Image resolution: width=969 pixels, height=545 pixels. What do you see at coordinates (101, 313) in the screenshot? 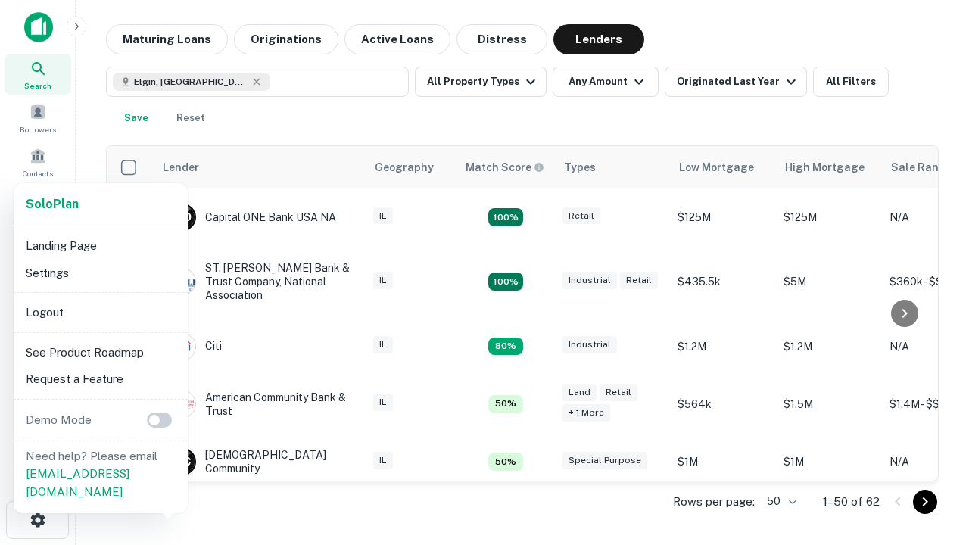
I see `li: Logout` at bounding box center [101, 313].